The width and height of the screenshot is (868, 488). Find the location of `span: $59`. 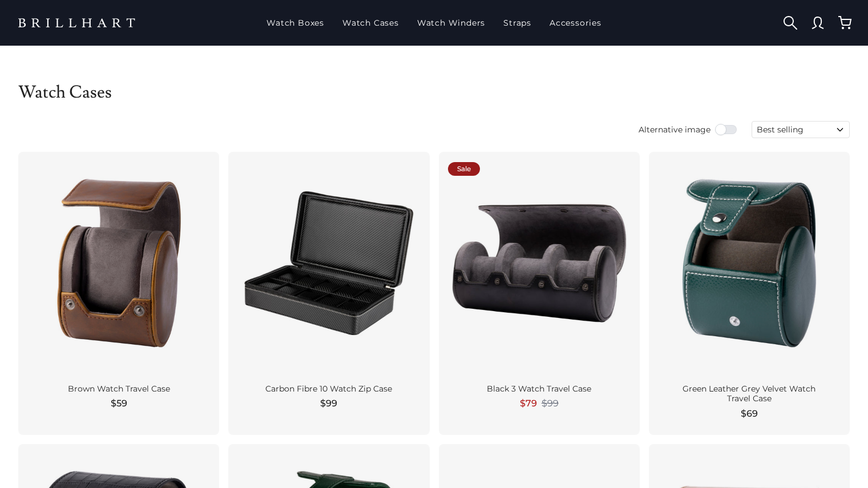

span: $59 is located at coordinates (119, 404).